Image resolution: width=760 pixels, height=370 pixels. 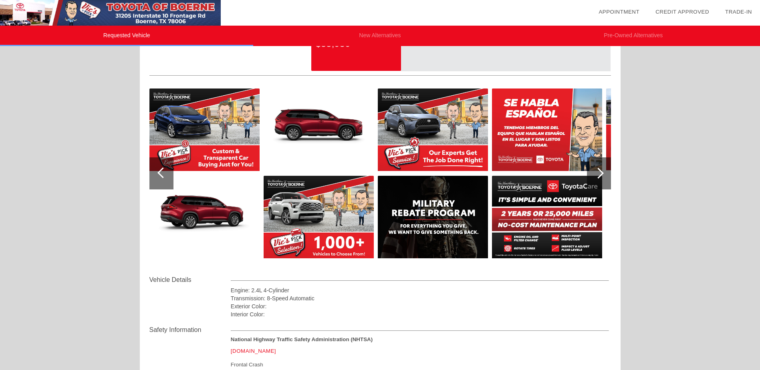 What do you see at coordinates (380, 36) in the screenshot?
I see `li: New Alternatives` at bounding box center [380, 36].